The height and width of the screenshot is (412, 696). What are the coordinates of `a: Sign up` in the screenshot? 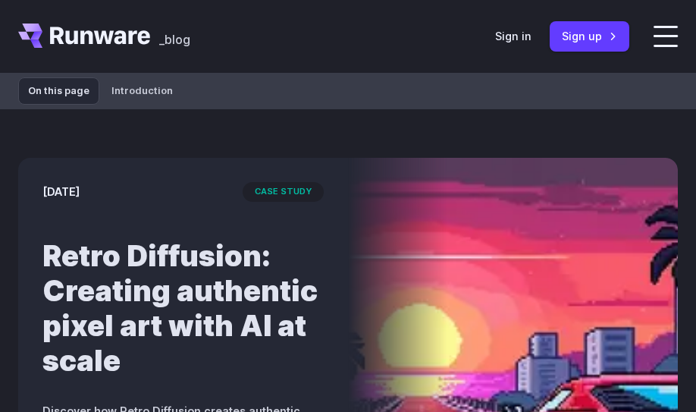 It's located at (589, 36).